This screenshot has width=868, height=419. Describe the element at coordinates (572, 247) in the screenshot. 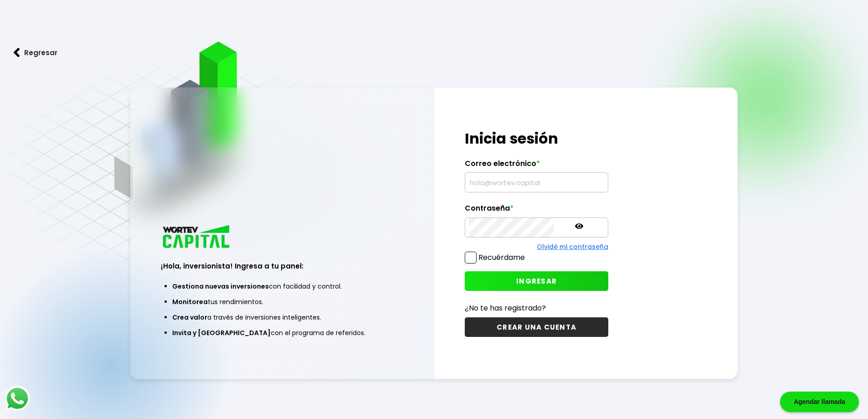

I see `a: Olvidé mi contraseña` at that location.